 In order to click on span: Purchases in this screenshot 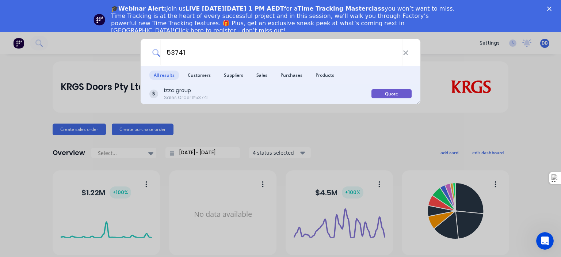, I will do `click(292, 75)`.